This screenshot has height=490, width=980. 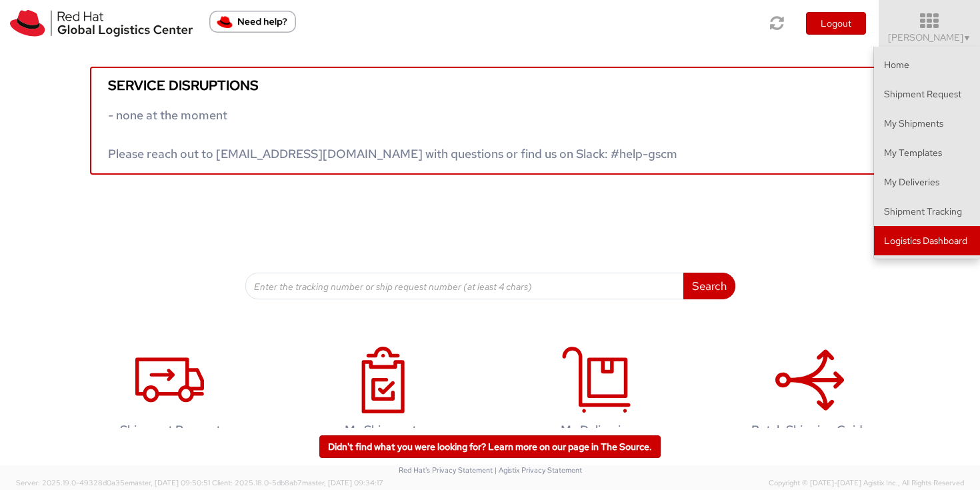 What do you see at coordinates (927, 64) in the screenshot?
I see `a: Home` at bounding box center [927, 64].